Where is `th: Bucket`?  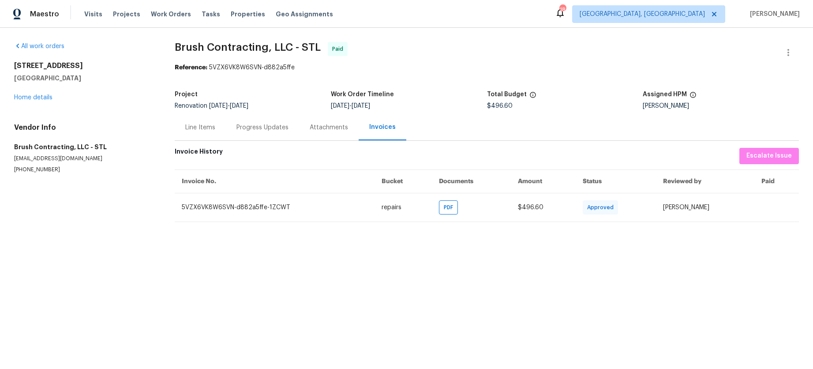
th: Bucket is located at coordinates (403, 181).